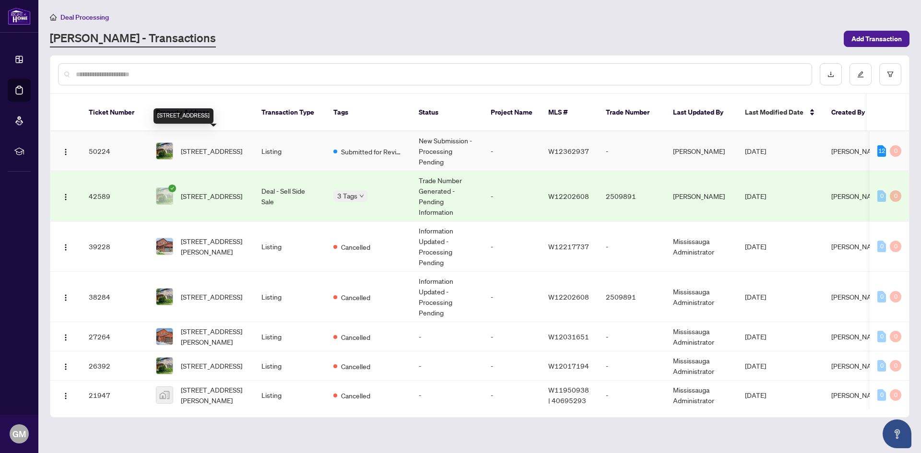 This screenshot has height=453, width=921. Describe the element at coordinates (780, 113) in the screenshot. I see `th: Last Modified Date` at that location.